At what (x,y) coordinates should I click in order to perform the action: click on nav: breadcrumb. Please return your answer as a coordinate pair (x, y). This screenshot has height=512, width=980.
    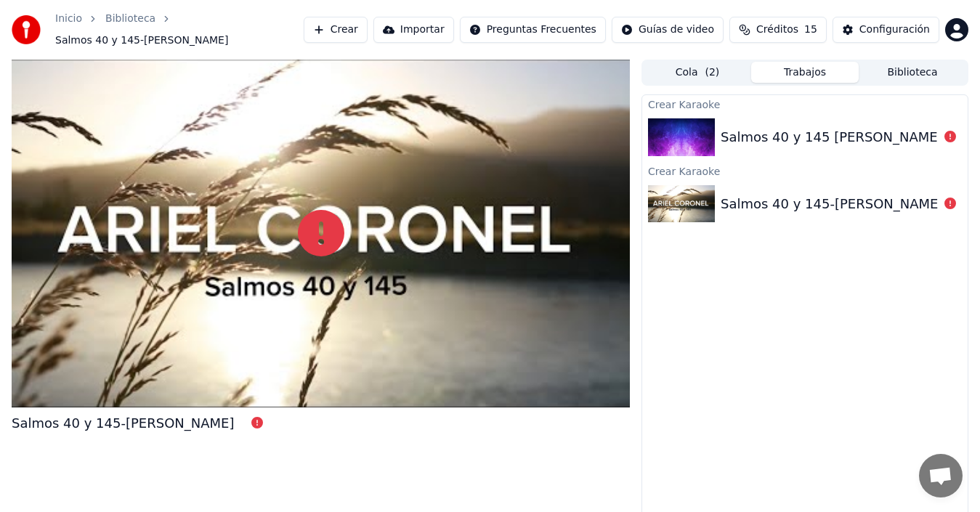
    Looking at the image, I should click on (179, 30).